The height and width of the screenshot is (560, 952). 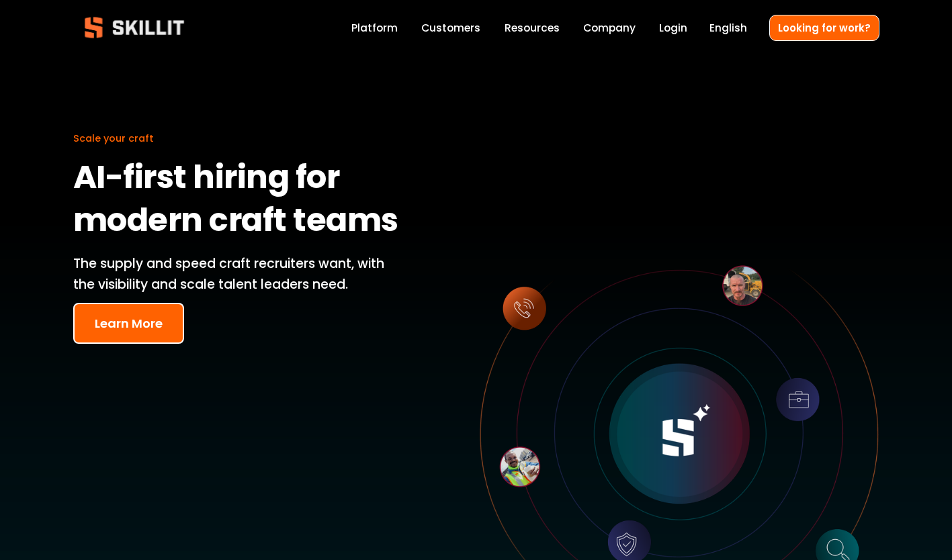 What do you see at coordinates (374, 28) in the screenshot?
I see `a: Platform` at bounding box center [374, 28].